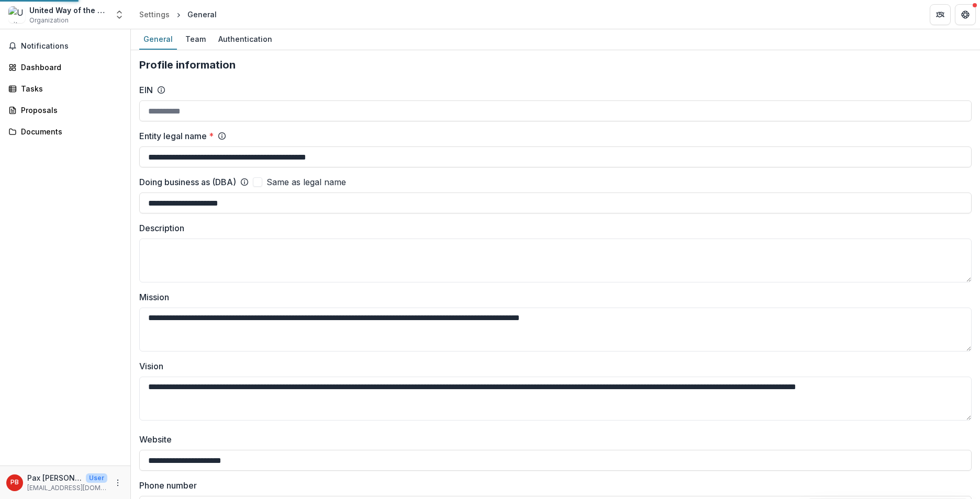  What do you see at coordinates (65, 46) in the screenshot?
I see `button: Notifications` at bounding box center [65, 46].